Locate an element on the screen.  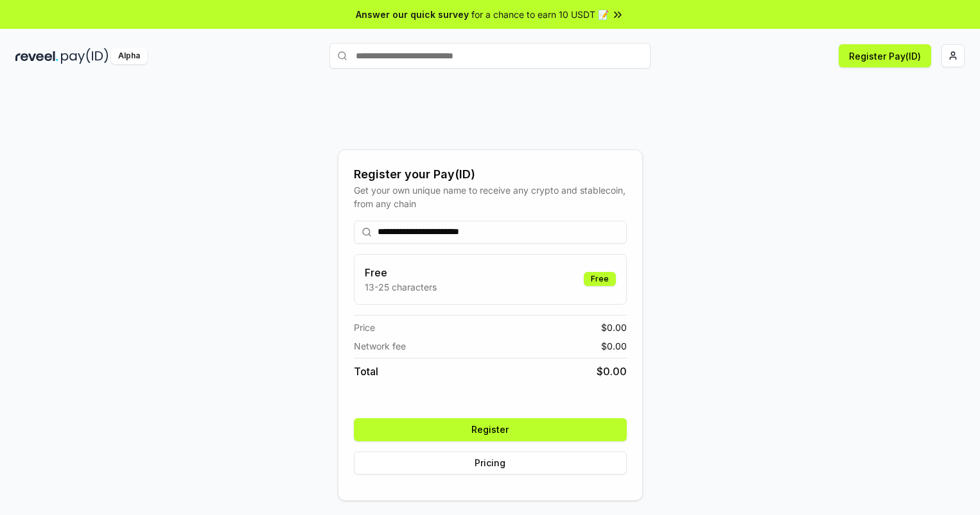
button: Register Pay(ID) is located at coordinates (884, 56).